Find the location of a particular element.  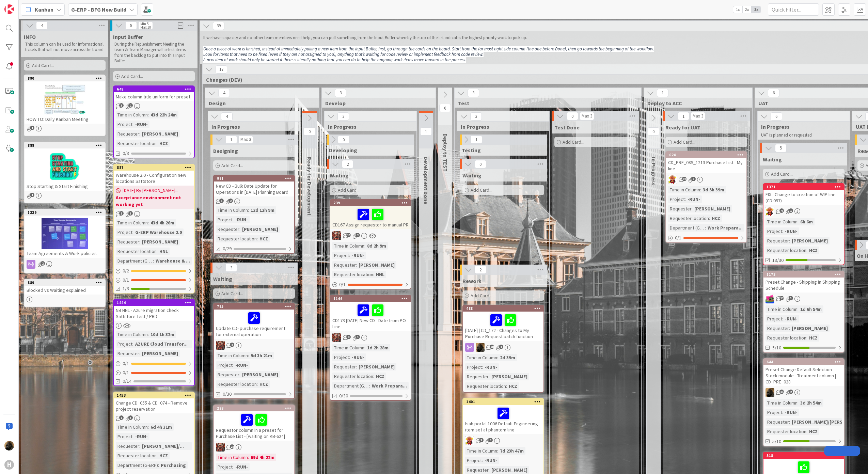

div: 239CD167 Assign requestor to manual PR is located at coordinates (370, 214).